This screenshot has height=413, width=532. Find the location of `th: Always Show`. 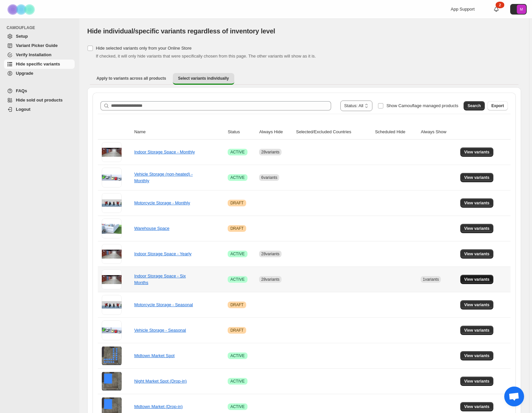

th: Always Show is located at coordinates (438, 132).